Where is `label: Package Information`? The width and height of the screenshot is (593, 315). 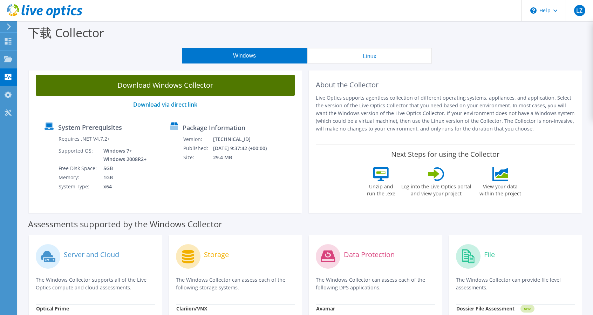
label: Package Information is located at coordinates (214, 128).